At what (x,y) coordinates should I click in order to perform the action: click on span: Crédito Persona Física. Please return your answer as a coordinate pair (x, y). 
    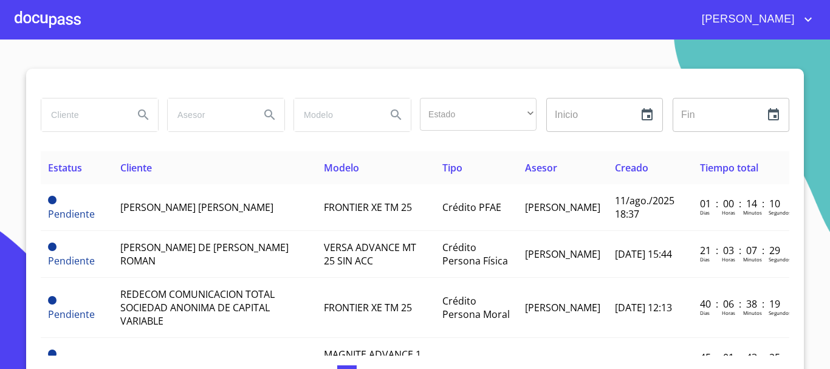
    Looking at the image, I should click on (475, 254).